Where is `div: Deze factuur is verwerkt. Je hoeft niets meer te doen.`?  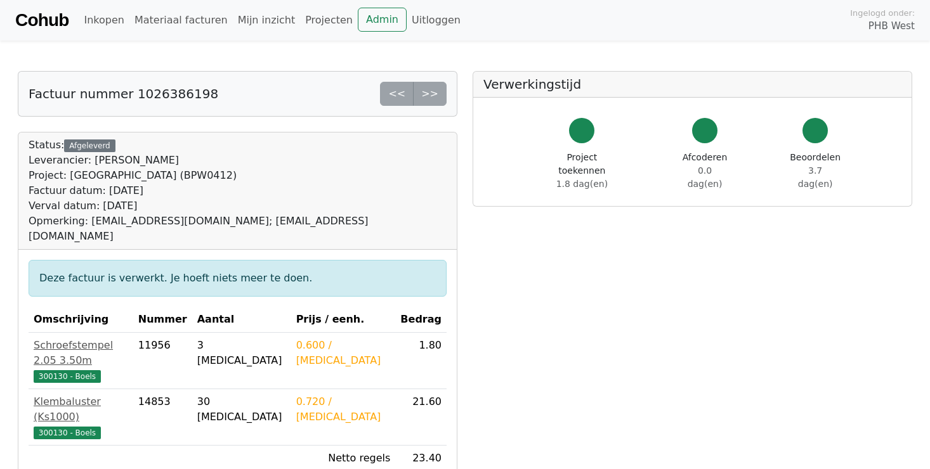 div: Deze factuur is verwerkt. Je hoeft niets meer te doen. is located at coordinates (237, 279).